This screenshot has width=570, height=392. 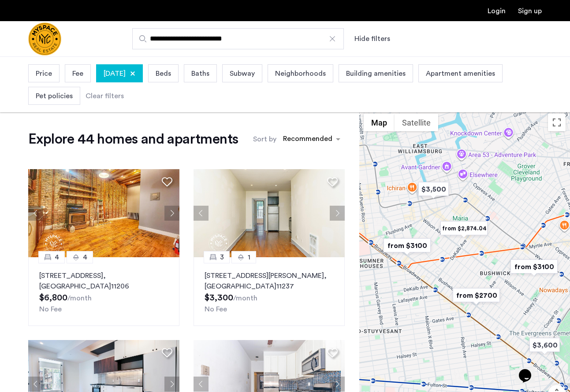 I want to click on span: 1, so click(x=249, y=257).